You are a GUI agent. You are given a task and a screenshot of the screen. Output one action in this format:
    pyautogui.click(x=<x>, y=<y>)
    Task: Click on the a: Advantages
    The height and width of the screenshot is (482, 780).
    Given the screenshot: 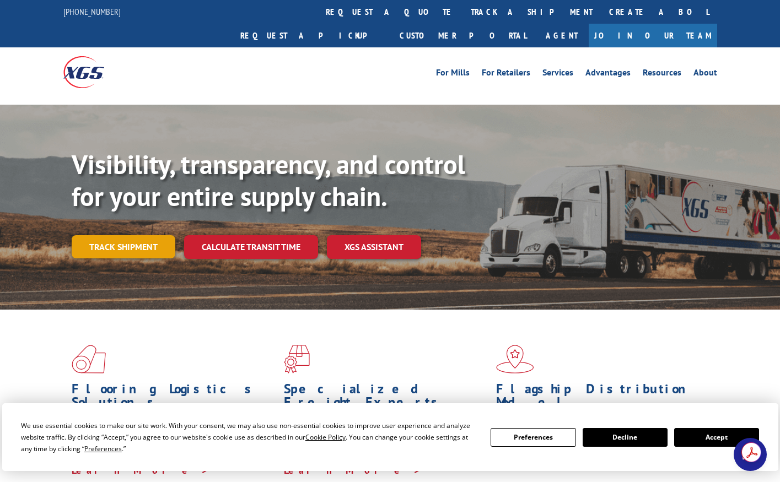 What is the action you would take?
    pyautogui.click(x=608, y=74)
    